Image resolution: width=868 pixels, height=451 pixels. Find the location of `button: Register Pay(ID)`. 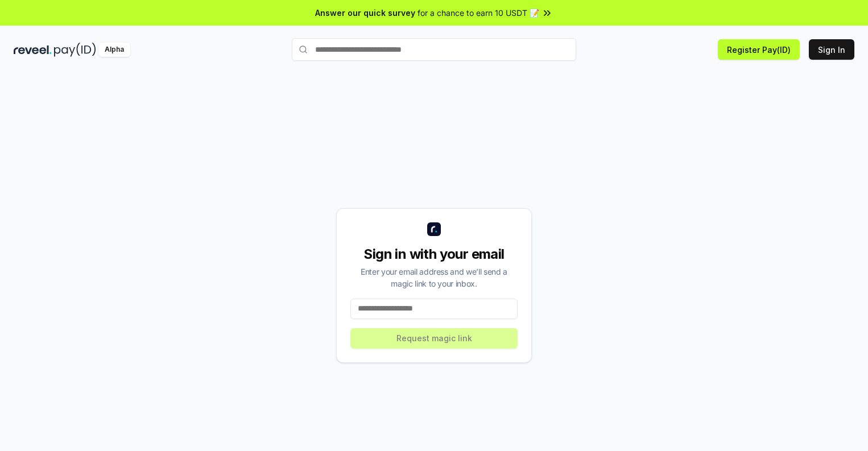

button: Register Pay(ID) is located at coordinates (759, 50).